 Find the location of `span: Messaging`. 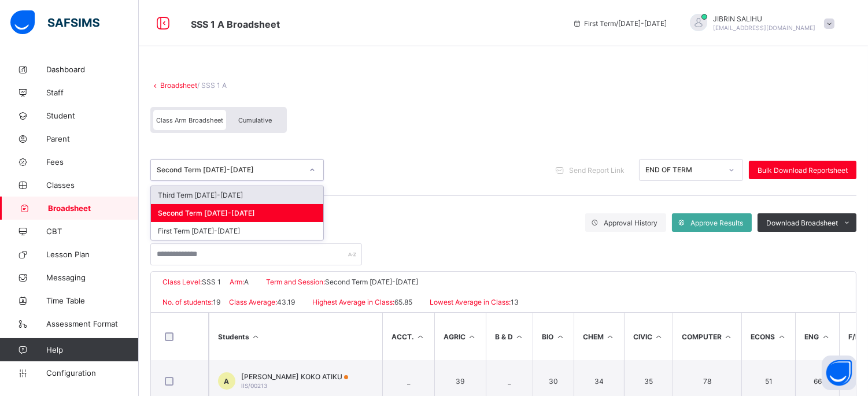

span: Messaging is located at coordinates (92, 278).